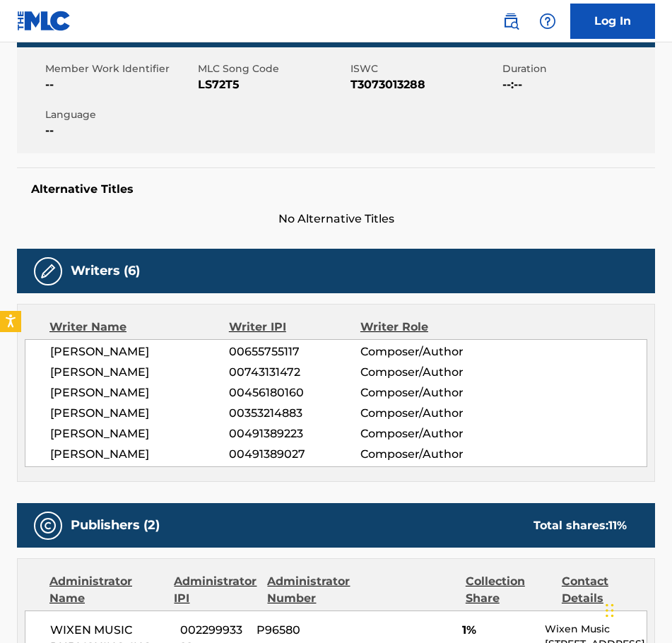 This screenshot has height=643, width=672. Describe the element at coordinates (548, 21) in the screenshot. I see `div: Help` at that location.